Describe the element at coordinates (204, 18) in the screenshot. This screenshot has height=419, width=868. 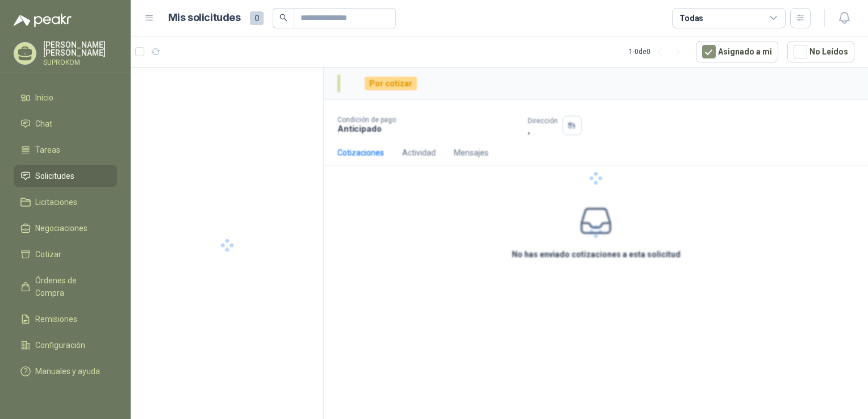
I see `h1: Mis solicitudes` at that location.